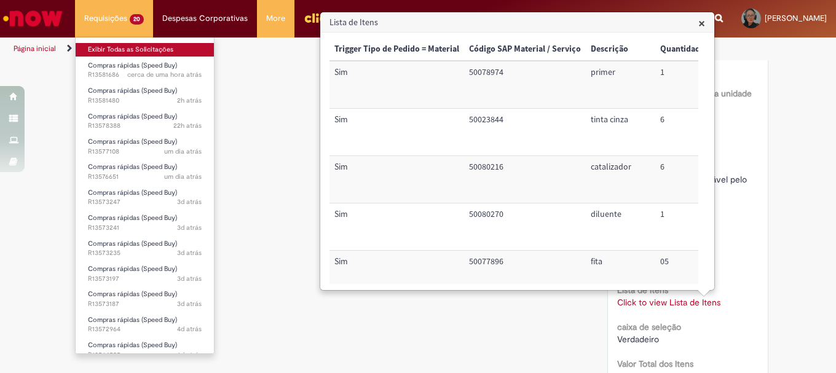 The width and height of the screenshot is (836, 373). I want to click on span: R13578388, so click(144, 126).